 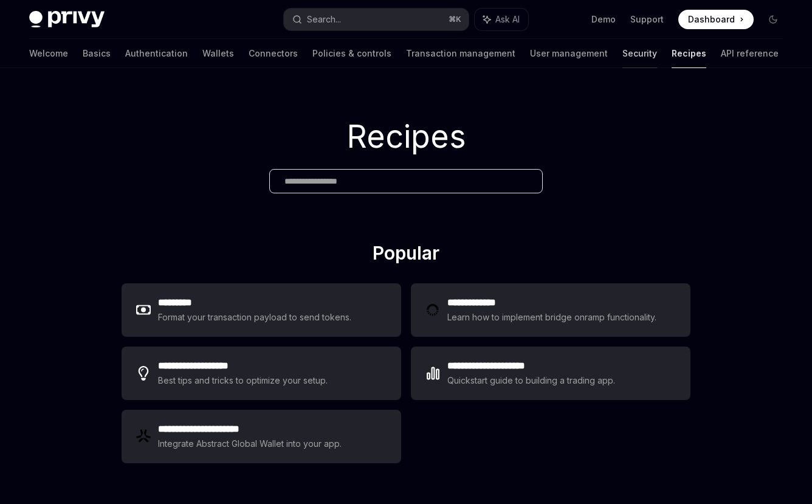 I want to click on a: Security, so click(x=639, y=54).